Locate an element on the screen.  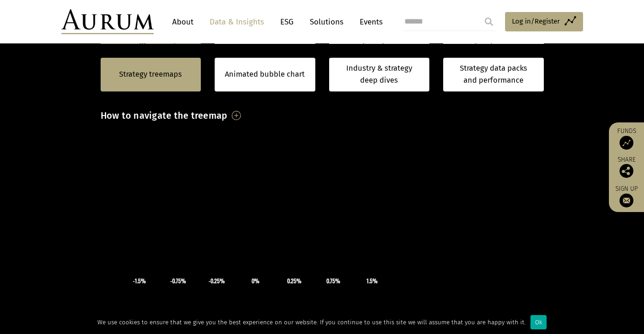
span: Log in/Register is located at coordinates (536, 21).